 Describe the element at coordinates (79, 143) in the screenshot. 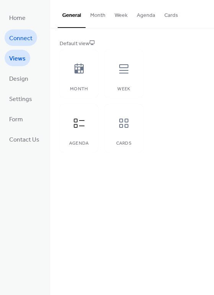

I see `div: Agenda` at that location.